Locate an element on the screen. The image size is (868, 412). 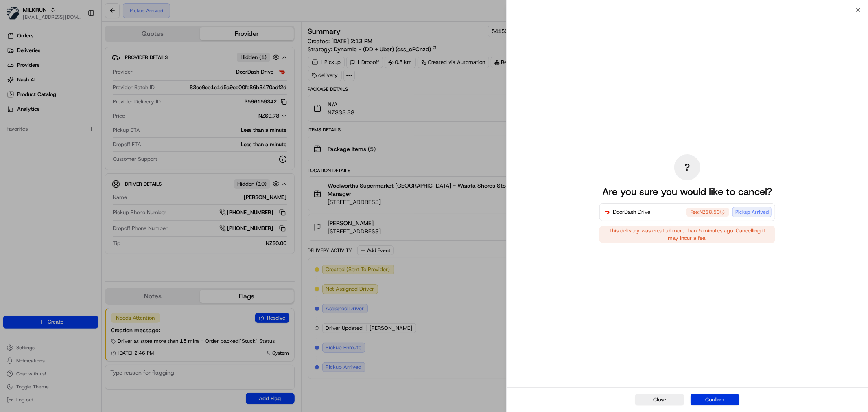
button: DoorDash DriveDoorDash DrivePickup Arrived is located at coordinates (708, 212).